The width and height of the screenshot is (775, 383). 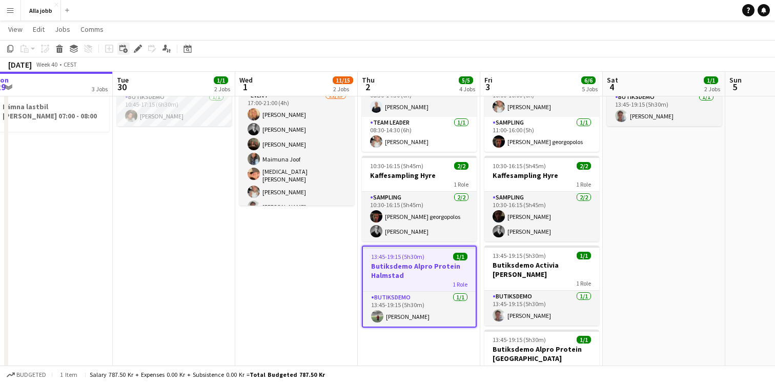 What do you see at coordinates (246, 80) in the screenshot?
I see `span: Wed` at bounding box center [246, 80].